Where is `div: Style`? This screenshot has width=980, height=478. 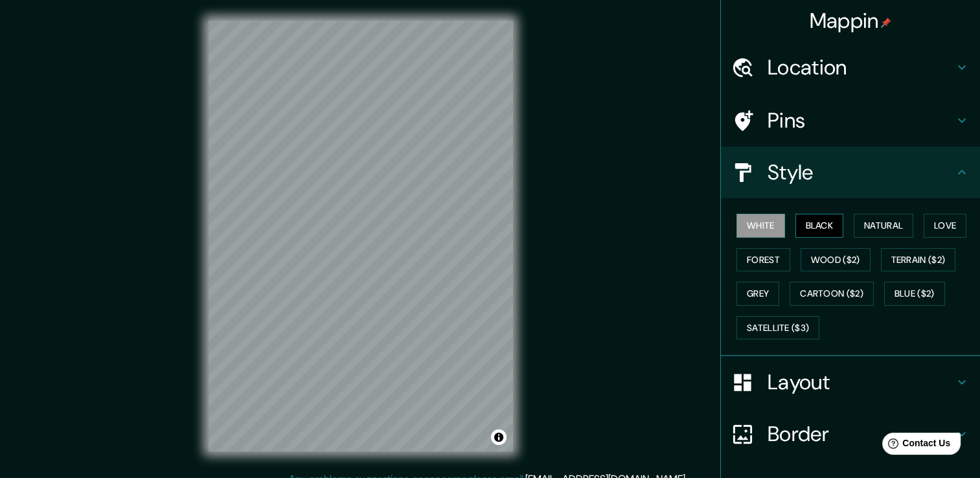
div: Style is located at coordinates (851, 172).